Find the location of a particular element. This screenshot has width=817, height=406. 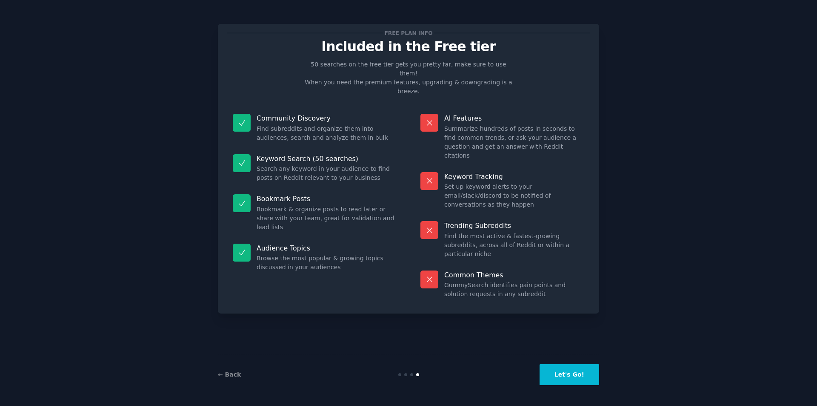

p: Included in the Free tier is located at coordinates (409, 46).